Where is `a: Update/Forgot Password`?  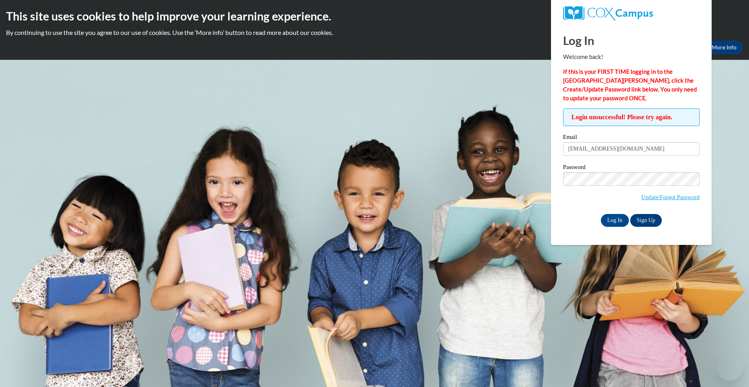
a: Update/Forgot Password is located at coordinates (670, 197).